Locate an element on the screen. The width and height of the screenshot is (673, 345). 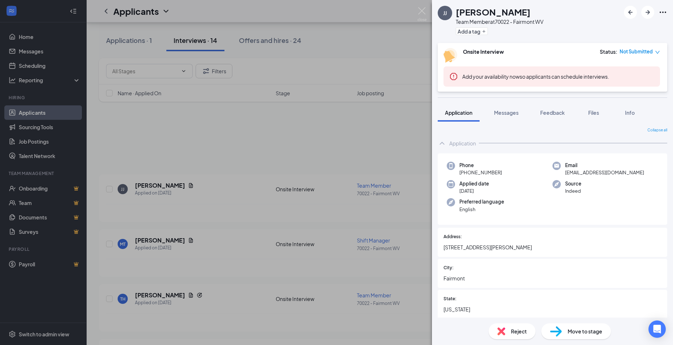
span: Files is located at coordinates (594, 113).